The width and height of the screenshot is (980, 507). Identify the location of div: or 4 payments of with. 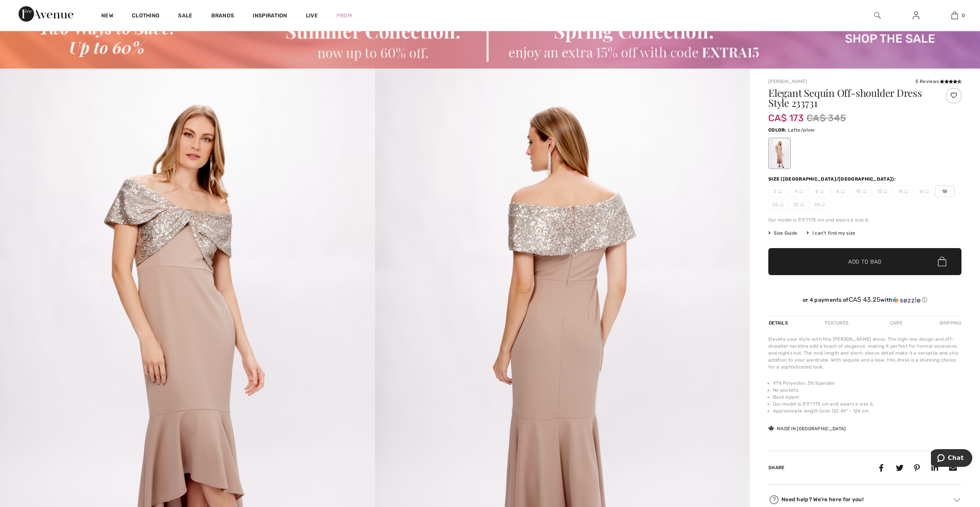
(865, 300).